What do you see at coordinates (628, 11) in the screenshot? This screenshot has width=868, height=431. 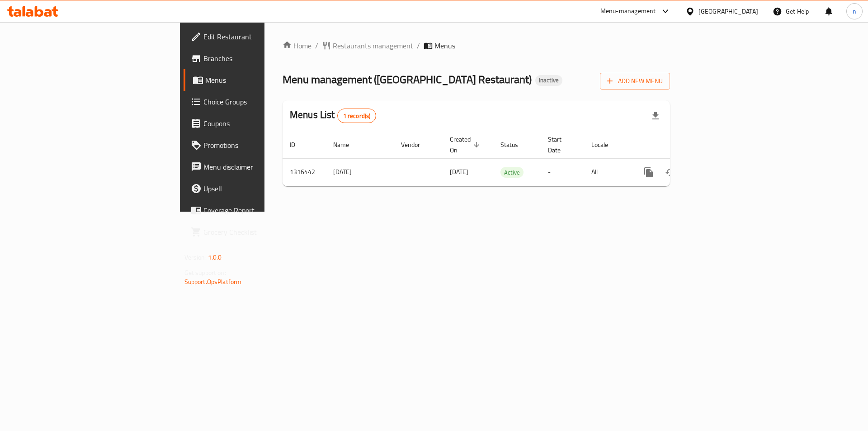 I see `div: Menu-management` at bounding box center [628, 11].